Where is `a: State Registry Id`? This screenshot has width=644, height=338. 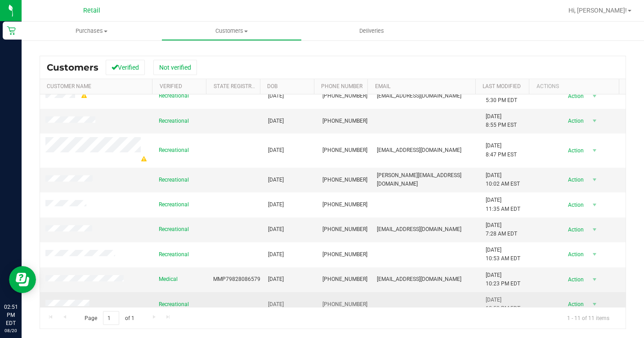
a: State Registry Id is located at coordinates (237, 86).